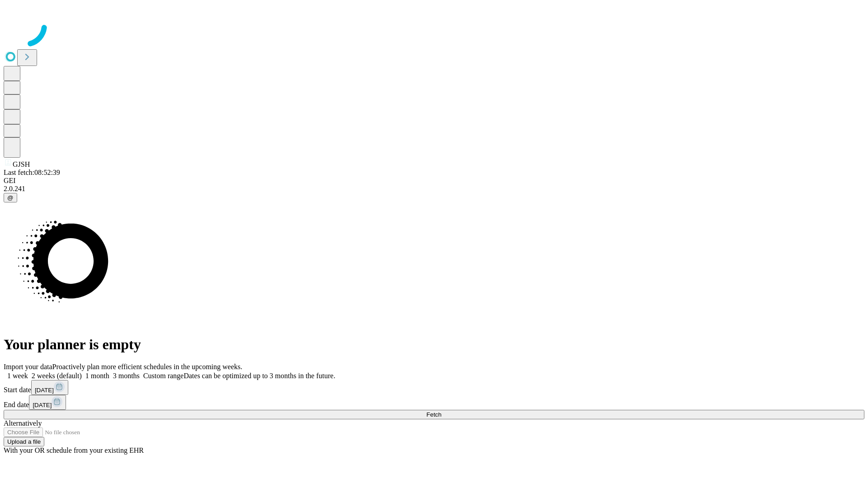 The width and height of the screenshot is (868, 488). I want to click on span: GJSH, so click(21, 164).